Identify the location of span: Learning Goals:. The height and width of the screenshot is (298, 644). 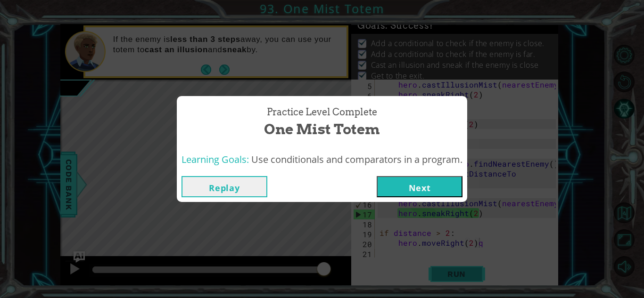
(215, 159).